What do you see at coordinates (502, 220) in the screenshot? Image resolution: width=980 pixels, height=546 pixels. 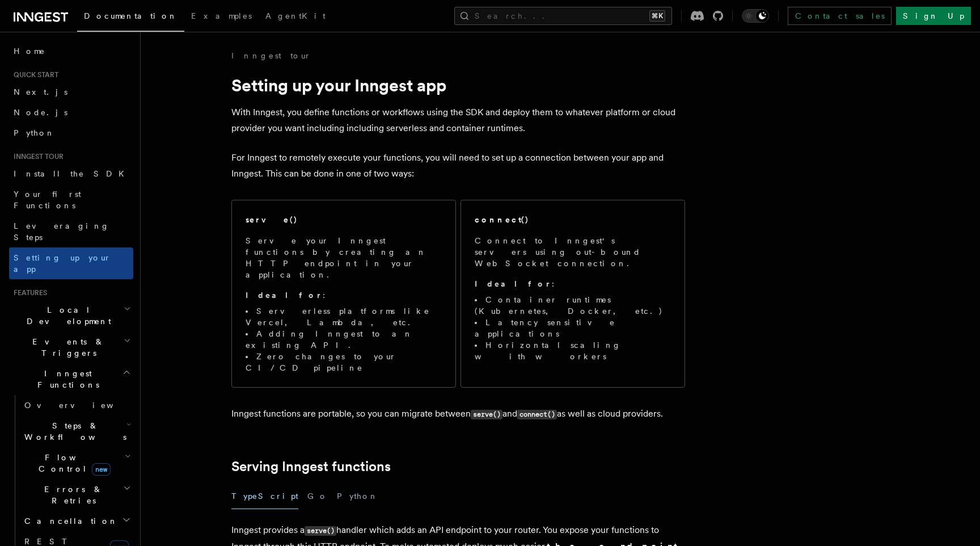 I see `h2: connect()` at bounding box center [502, 220].